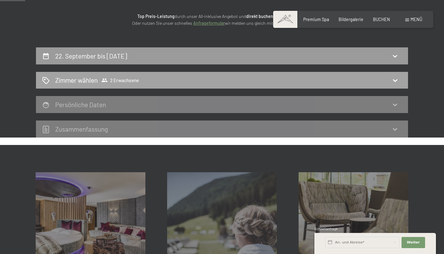  What do you see at coordinates (351, 19) in the screenshot?
I see `a: Bildergalerie` at bounding box center [351, 19].